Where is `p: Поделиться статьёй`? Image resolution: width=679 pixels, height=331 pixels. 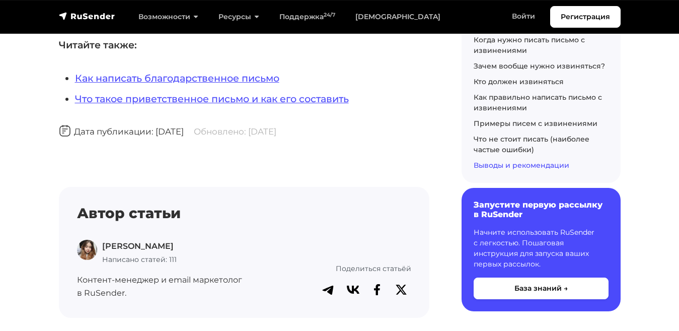
p: Поделиться статьёй is located at coordinates (345, 268).